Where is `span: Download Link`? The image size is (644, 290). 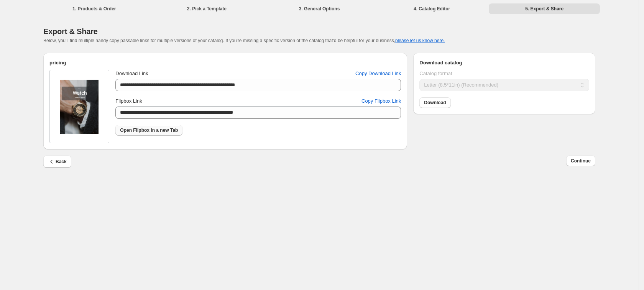
span: Download Link is located at coordinates (132, 73).